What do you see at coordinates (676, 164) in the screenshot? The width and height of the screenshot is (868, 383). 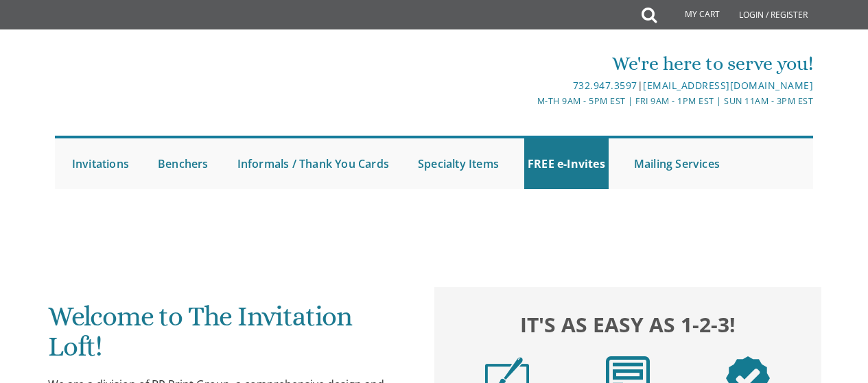 I see `a: Mailing Services` at bounding box center [676, 164].